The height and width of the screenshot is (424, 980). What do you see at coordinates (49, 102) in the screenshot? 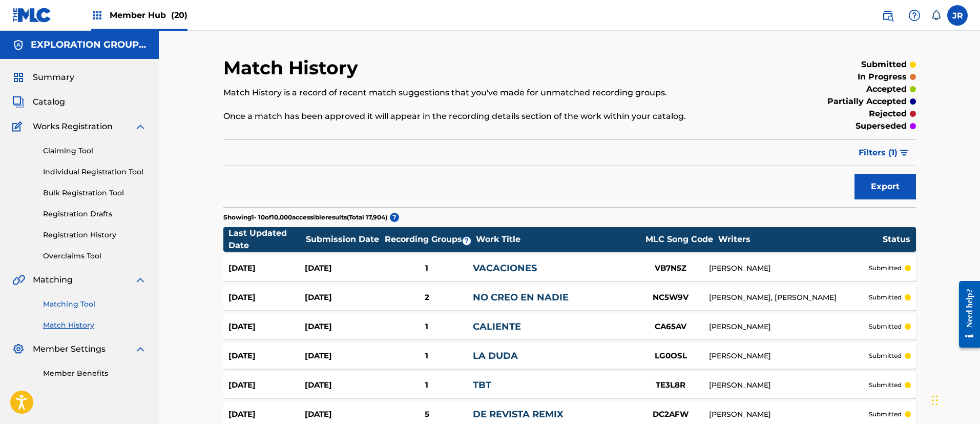
I see `span: Catalog` at bounding box center [49, 102].